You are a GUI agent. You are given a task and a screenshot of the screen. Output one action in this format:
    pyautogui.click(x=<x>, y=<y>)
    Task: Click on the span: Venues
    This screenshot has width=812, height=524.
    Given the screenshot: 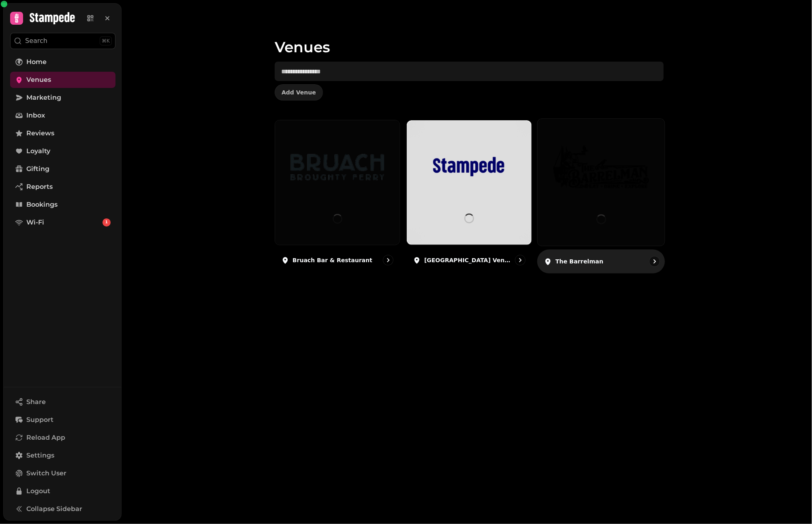 What is the action you would take?
    pyautogui.click(x=38, y=80)
    